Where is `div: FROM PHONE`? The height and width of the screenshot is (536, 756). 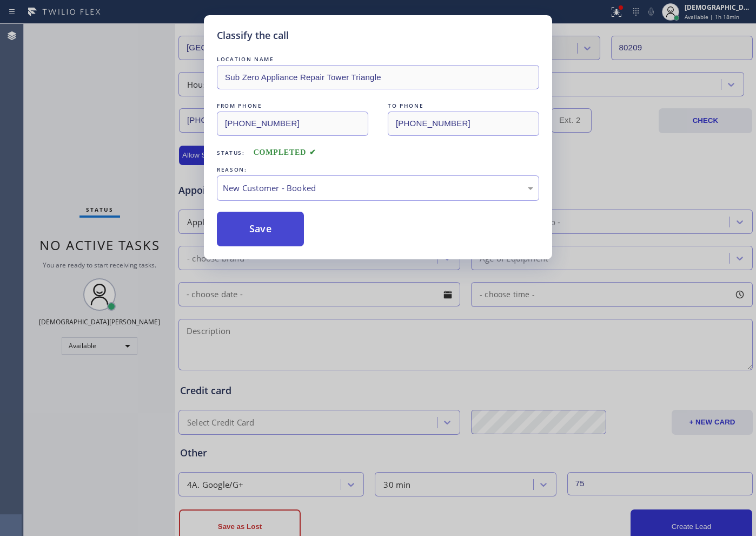
div: FROM PHONE is located at coordinates (293, 106).